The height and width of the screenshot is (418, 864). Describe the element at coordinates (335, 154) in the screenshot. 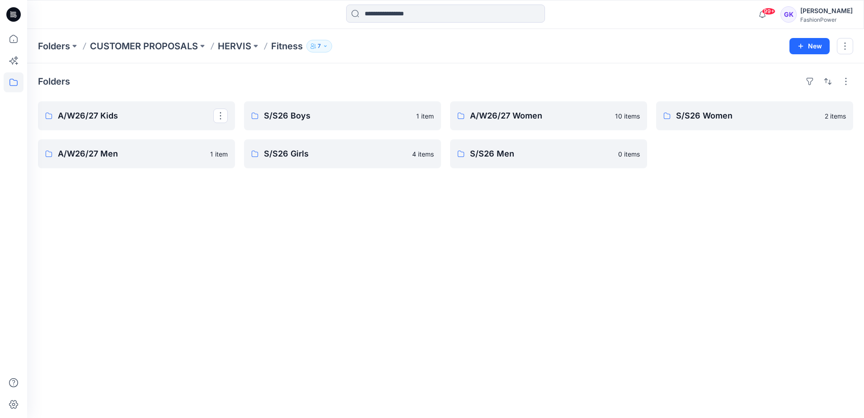

I see `p: S/S26 Girls` at that location.